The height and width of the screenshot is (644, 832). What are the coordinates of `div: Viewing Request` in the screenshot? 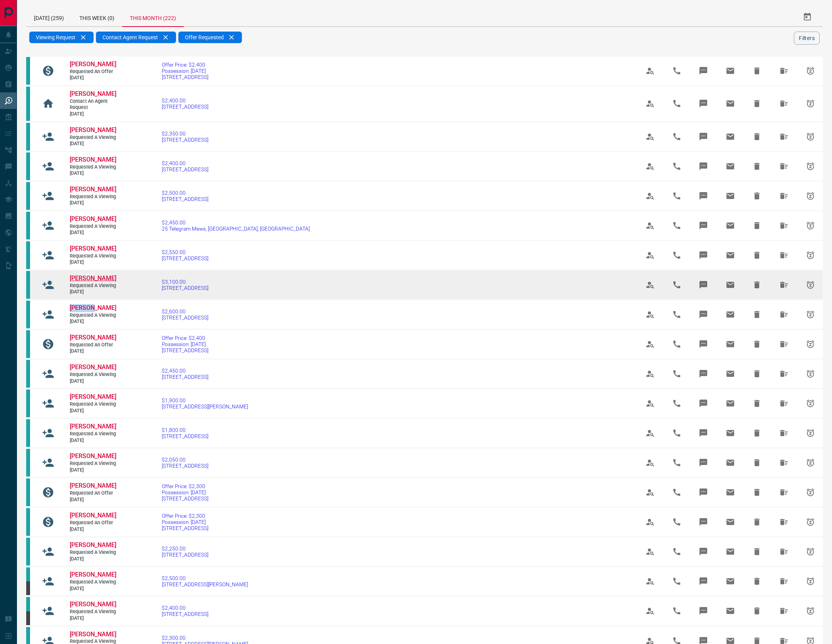 It's located at (61, 37).